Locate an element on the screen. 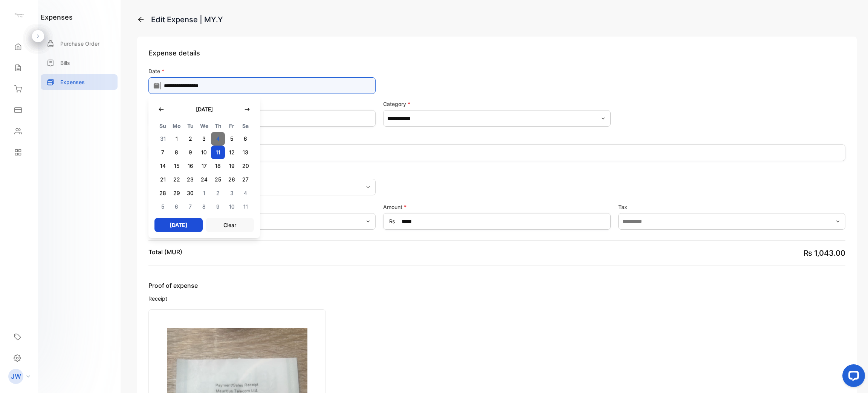  span: 14 is located at coordinates (163, 166).